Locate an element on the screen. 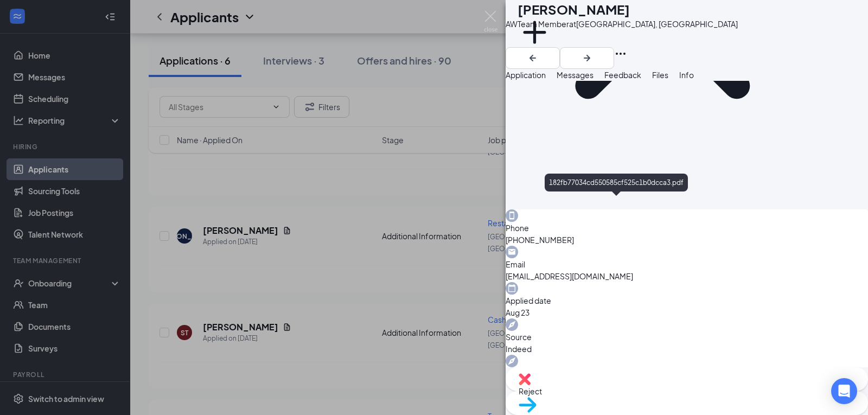 This screenshot has height=415, width=868. div: Open Intercom Messenger is located at coordinates (844, 391).